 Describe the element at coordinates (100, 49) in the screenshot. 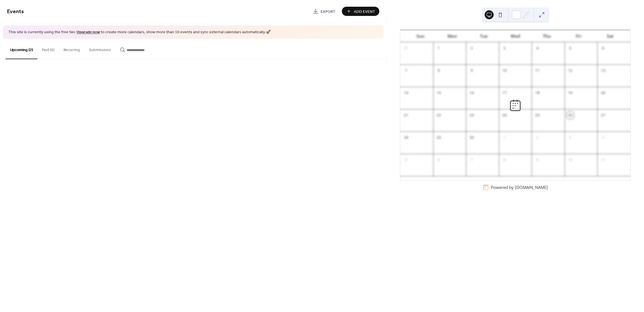

I see `button: Submissions` at that location.